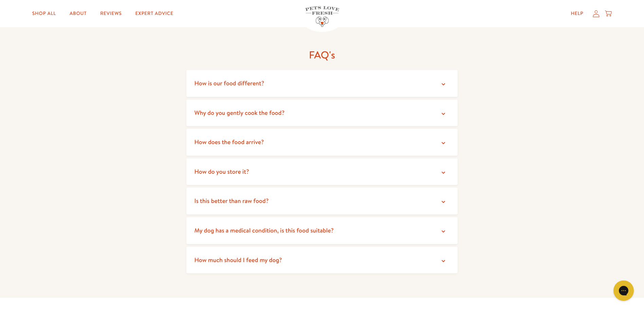 The image size is (644, 310). What do you see at coordinates (229, 142) in the screenshot?
I see `span: How does the food arrive?` at bounding box center [229, 142].